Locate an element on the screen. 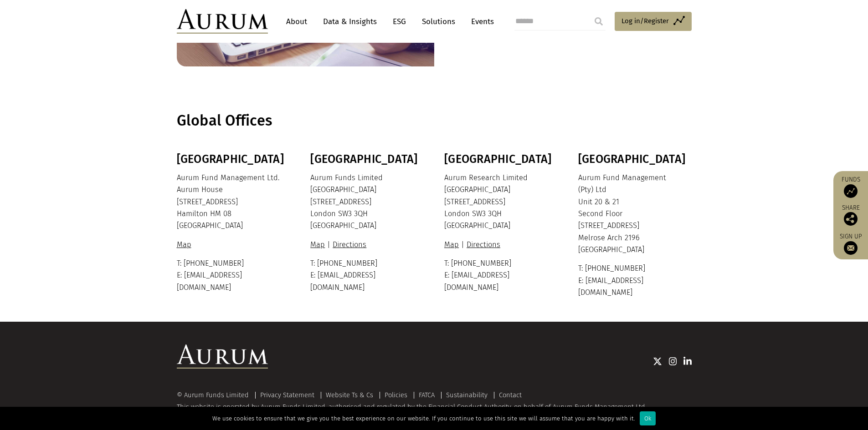  a: ESG is located at coordinates (399, 21).